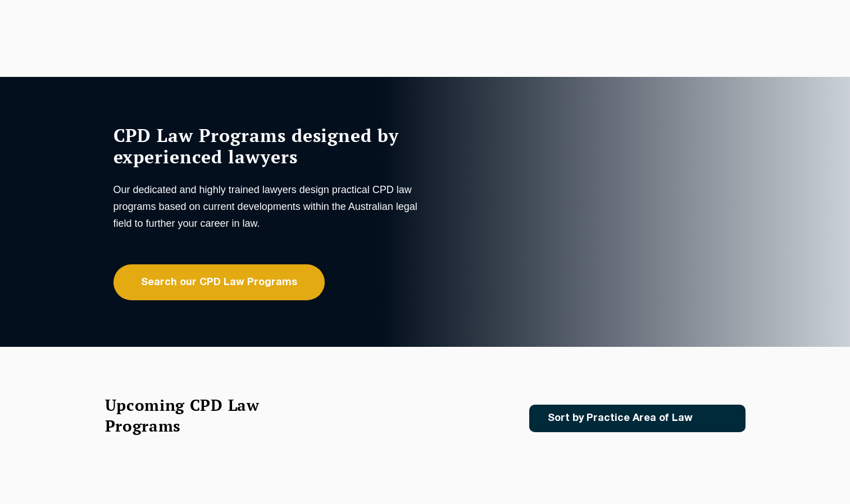 The width and height of the screenshot is (850, 504). What do you see at coordinates (268, 206) in the screenshot?
I see `p: Our dedicated and highly trained lawyers design practical CPD law programs based on current devel...` at bounding box center [268, 206].